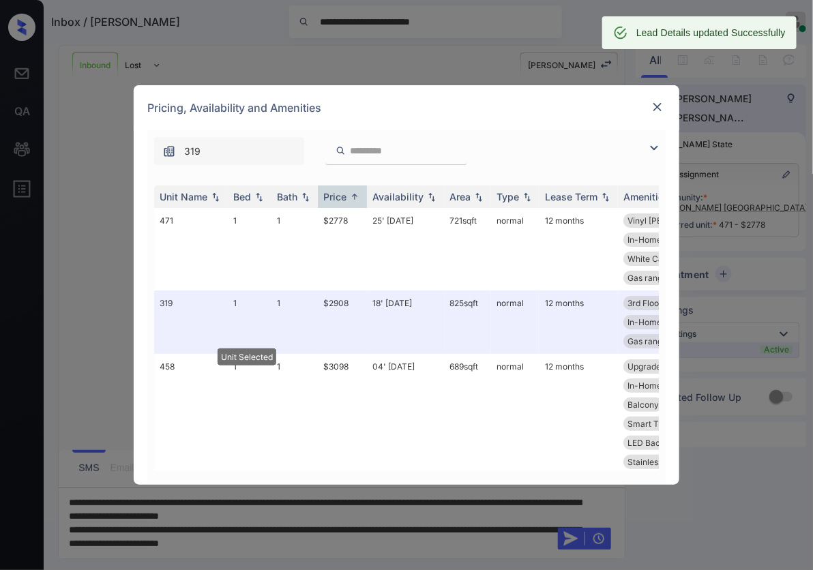 Image resolution: width=813 pixels, height=570 pixels. What do you see at coordinates (657, 259) in the screenshot?
I see `span: White Cabinets` at bounding box center [657, 259].